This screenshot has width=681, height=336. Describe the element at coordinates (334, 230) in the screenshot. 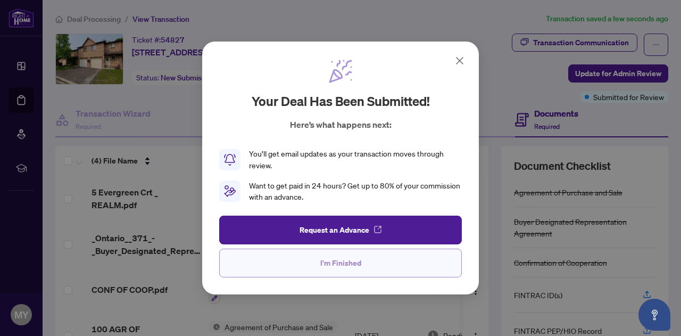

I see `span: Request an Advance` at that location.